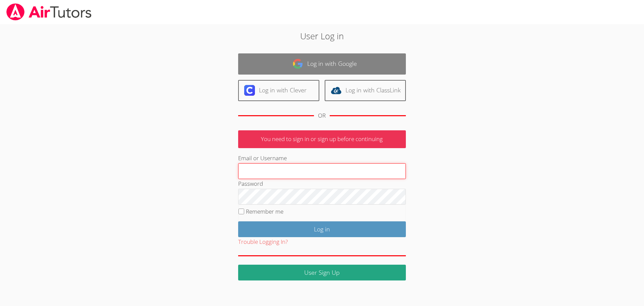 The image size is (644, 306). What do you see at coordinates (322, 64) in the screenshot?
I see `a: Log in with Google` at bounding box center [322, 64].